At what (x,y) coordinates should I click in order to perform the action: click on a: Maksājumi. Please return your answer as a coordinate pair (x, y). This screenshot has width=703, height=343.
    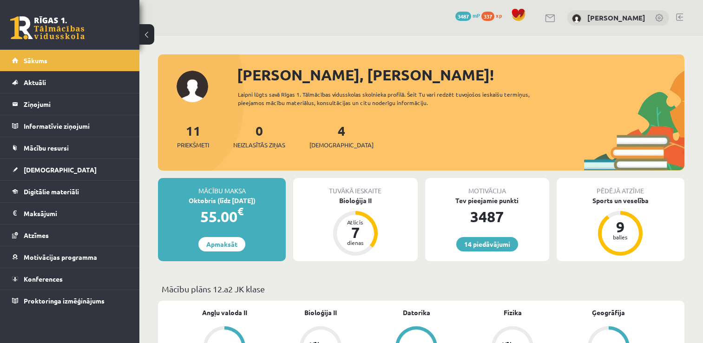
    Looking at the image, I should click on (70, 213).